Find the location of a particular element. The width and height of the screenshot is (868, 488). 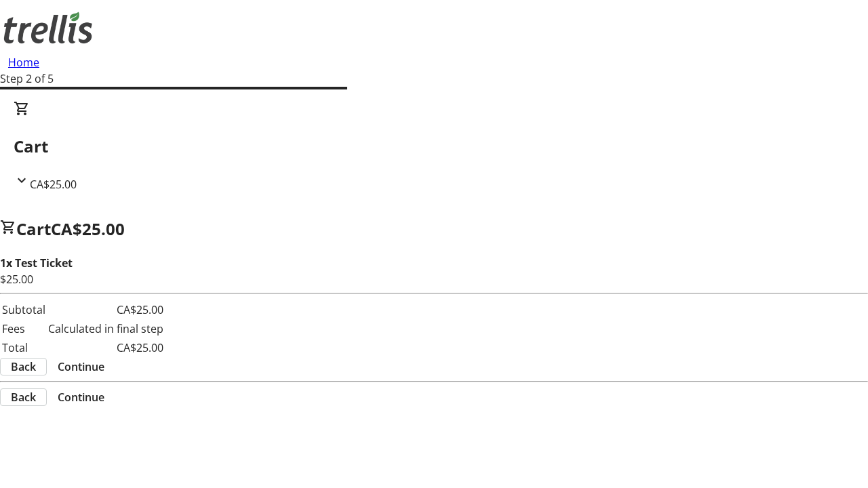

span: Cart is located at coordinates (33, 228).